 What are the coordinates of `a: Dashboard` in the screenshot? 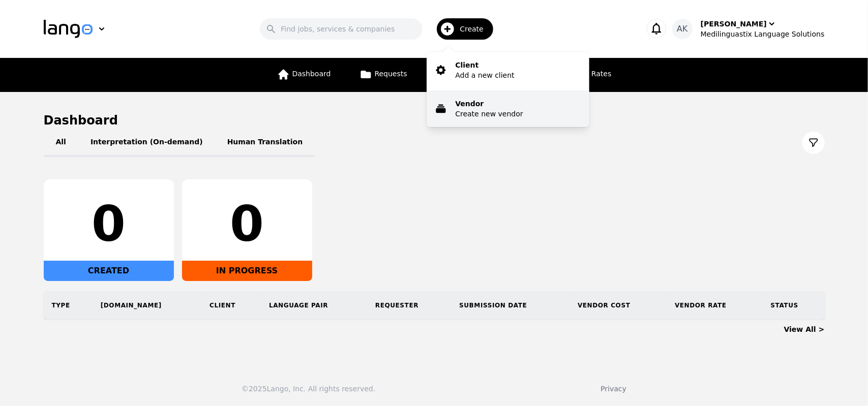 It's located at (304, 75).